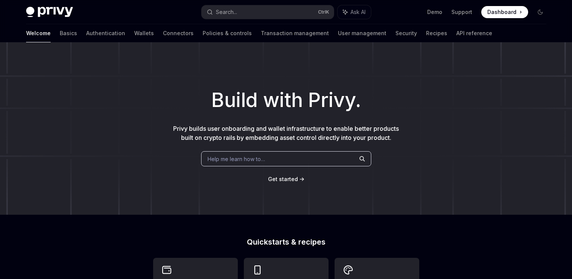 Image resolution: width=572 pixels, height=279 pixels. What do you see at coordinates (286, 242) in the screenshot?
I see `h2: Quickstarts & recipes` at bounding box center [286, 242].